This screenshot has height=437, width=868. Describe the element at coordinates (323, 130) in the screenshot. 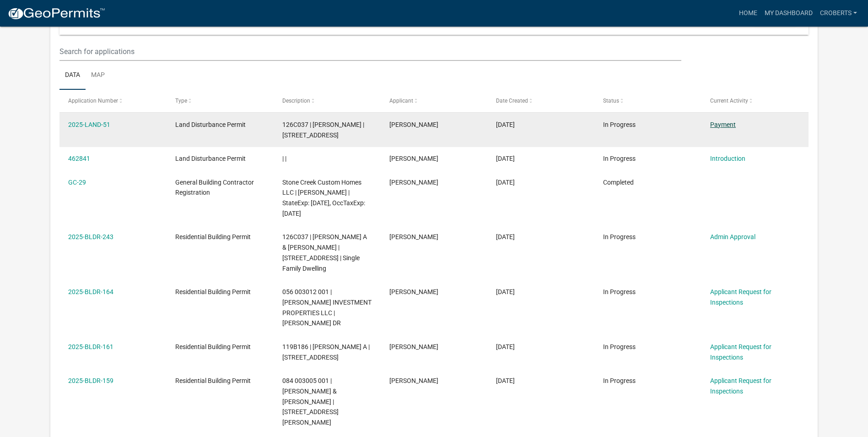

I see `span: 126C037 | Marvin Roberts | 108 ROCKVILLE SPRINGS CT` at that location.